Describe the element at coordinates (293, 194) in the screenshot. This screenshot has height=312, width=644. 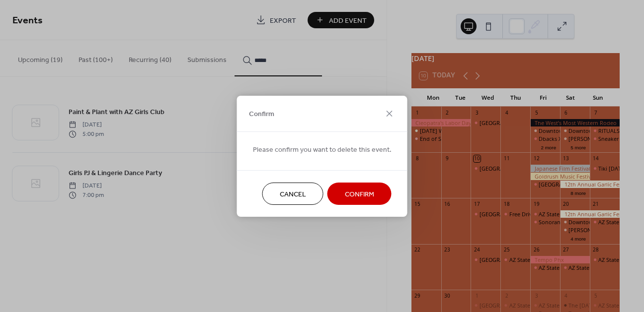
I see `span: Cancel` at that location.